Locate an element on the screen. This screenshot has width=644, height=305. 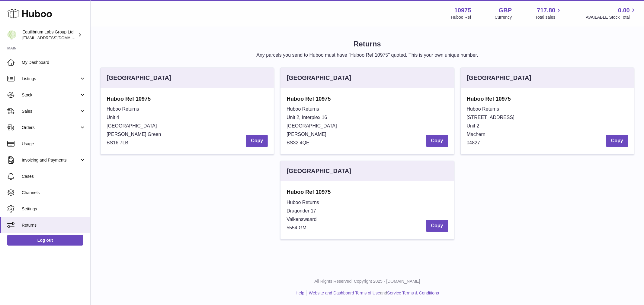
span: Dragonder 17 is located at coordinates (301, 211).